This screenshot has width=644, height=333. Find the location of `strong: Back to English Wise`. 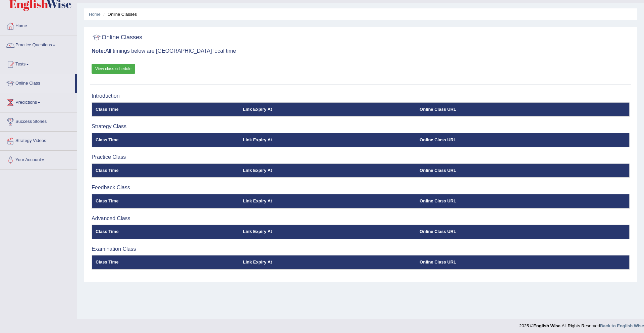

strong: Back to English Wise is located at coordinates (622, 325).